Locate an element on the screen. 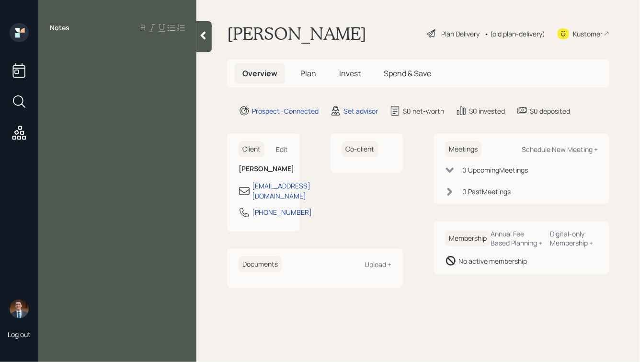  span: Invest is located at coordinates (350, 73).